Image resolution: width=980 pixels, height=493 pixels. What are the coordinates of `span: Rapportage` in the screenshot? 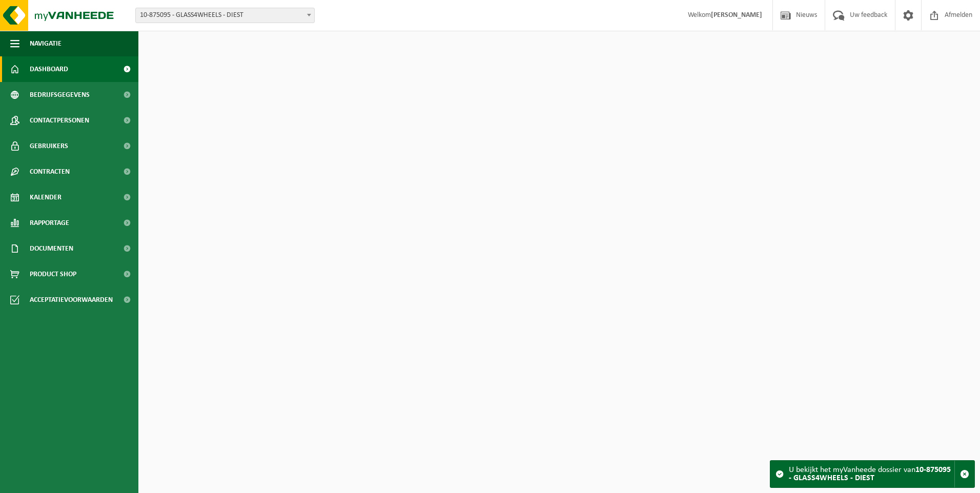 It's located at (49, 223).